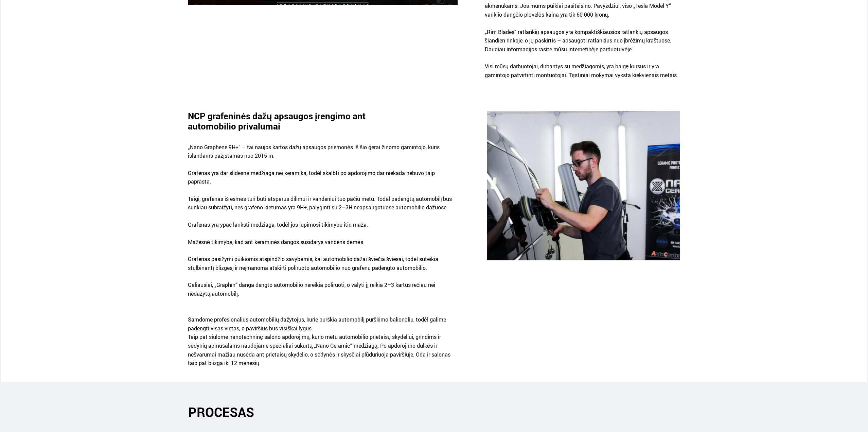 The image size is (868, 432). Describe the element at coordinates (317, 324) in the screenshot. I see `font: Samdome profesionalius automobilių dažytojus, kurie purškia automobilį purškimo balionėliu, todėl...` at that location.